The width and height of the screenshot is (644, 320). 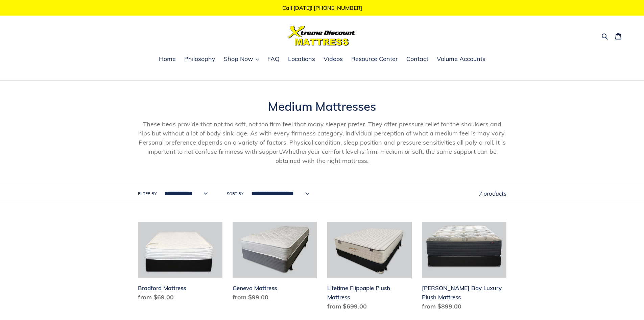 What do you see at coordinates (333, 59) in the screenshot?
I see `a: Videos` at bounding box center [333, 59].